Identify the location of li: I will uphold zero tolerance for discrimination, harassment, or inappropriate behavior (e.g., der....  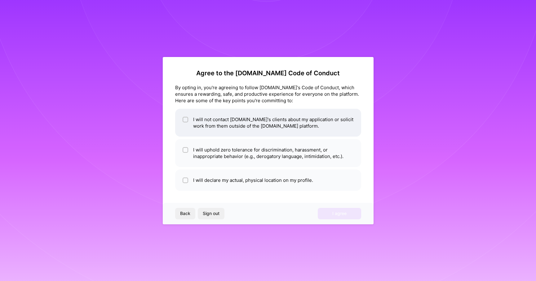
(268, 153).